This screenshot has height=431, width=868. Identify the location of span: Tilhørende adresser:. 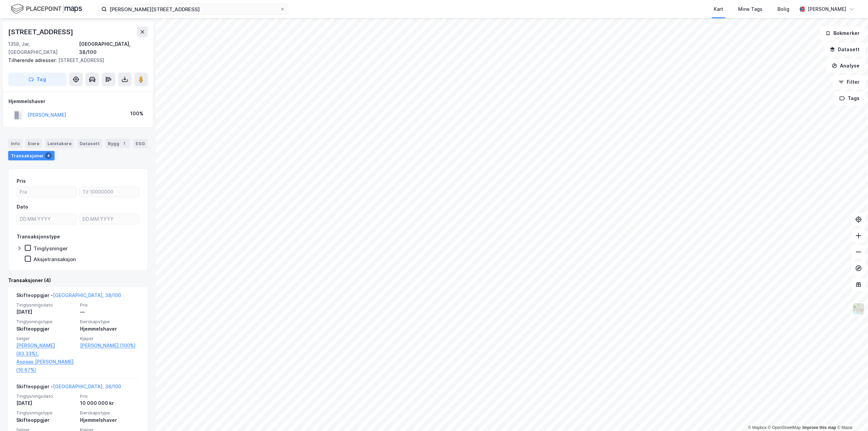
(33, 60).